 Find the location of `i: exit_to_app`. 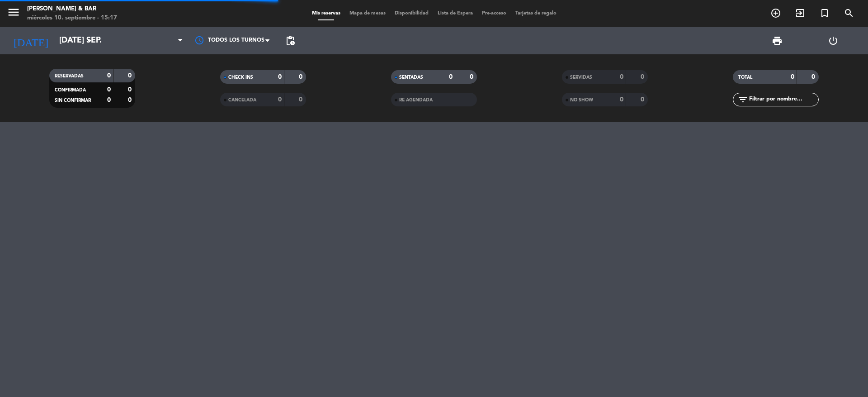

i: exit_to_app is located at coordinates (801, 13).